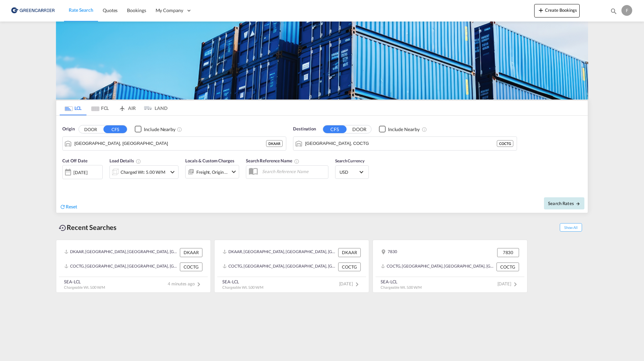 The height and width of the screenshot is (361, 644). Describe the element at coordinates (122, 107) in the screenshot. I see `md-icon: icon-airplane` at that location.